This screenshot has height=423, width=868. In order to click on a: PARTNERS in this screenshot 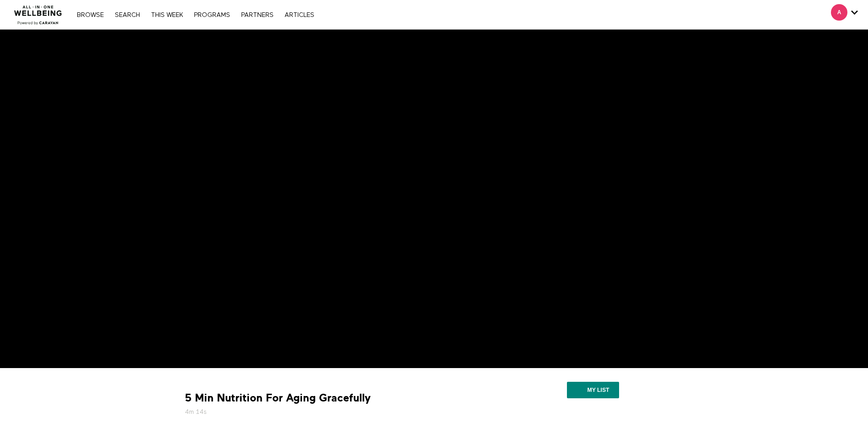, I will do `click(257, 15)`.